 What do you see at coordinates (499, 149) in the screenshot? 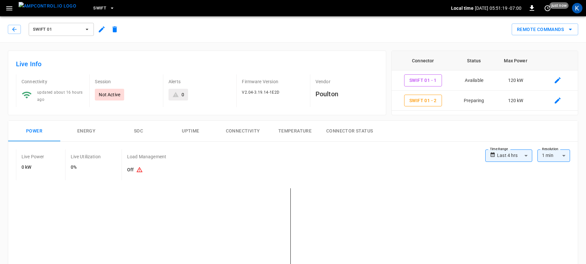
I see `label: Time Range` at bounding box center [499, 149].